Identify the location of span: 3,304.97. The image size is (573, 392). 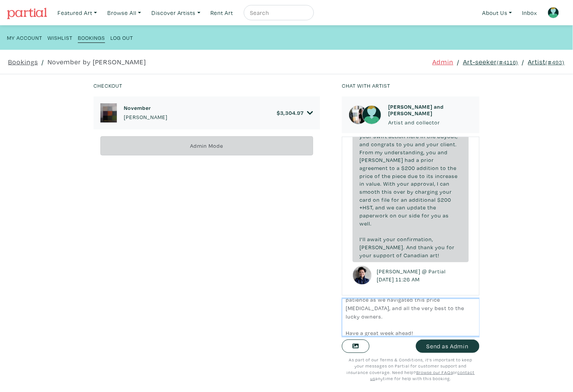
(292, 113).